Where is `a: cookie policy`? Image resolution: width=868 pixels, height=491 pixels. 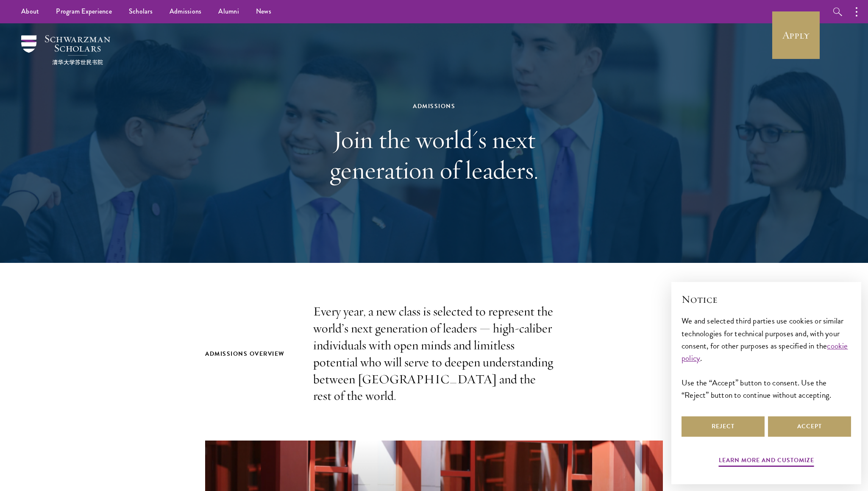 a: cookie policy is located at coordinates (764, 351).